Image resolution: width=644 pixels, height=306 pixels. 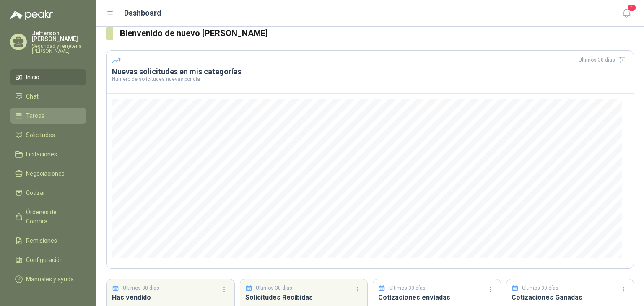 I want to click on a: Órdenes de Compra, so click(x=48, y=217).